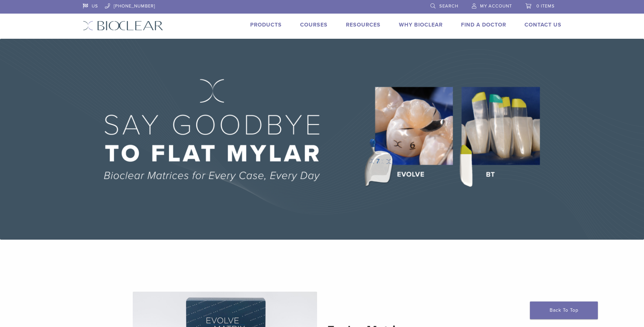  What do you see at coordinates (484, 25) in the screenshot?
I see `a: Find A Doctor` at bounding box center [484, 25].